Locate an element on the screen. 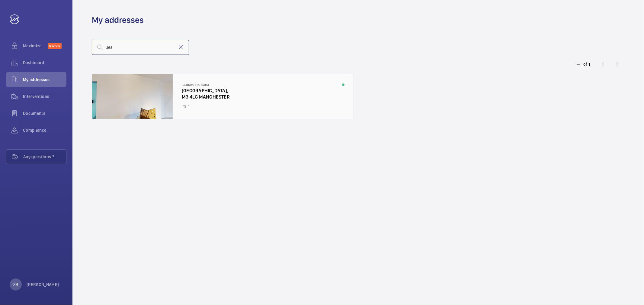 This screenshot has height=305, width=644. p: SB is located at coordinates (16, 285).